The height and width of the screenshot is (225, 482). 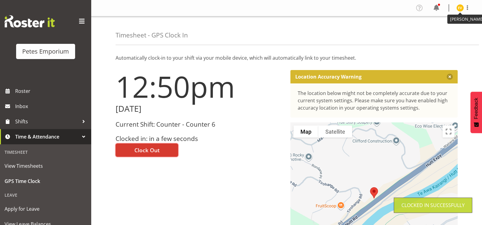 What do you see at coordinates (46, 181) in the screenshot?
I see `span: GPS Time Clock` at bounding box center [46, 181].